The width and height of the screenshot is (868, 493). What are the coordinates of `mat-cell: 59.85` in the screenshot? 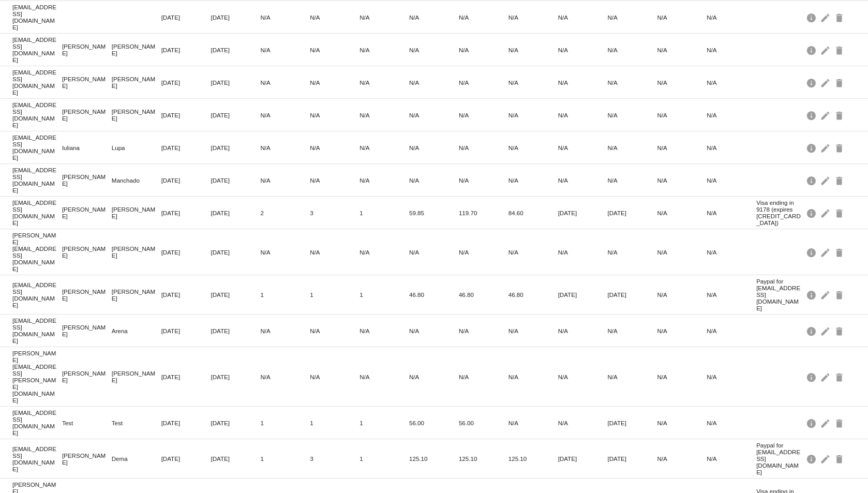 It's located at (434, 213).